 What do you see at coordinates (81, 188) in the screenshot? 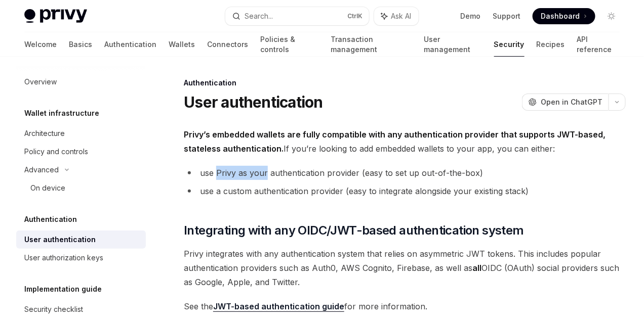
I see `a: On device` at bounding box center [81, 188].